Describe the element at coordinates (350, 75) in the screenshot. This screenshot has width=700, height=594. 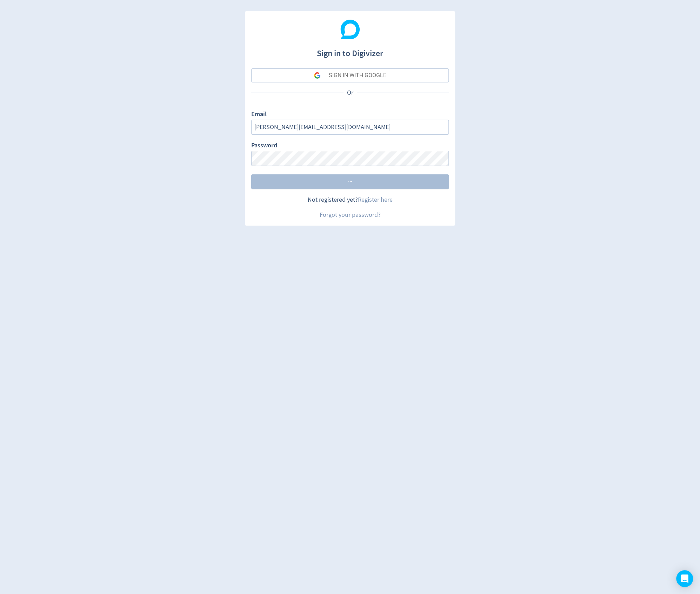
I see `button: SIGN IN WITH GOOGLE` at that location.